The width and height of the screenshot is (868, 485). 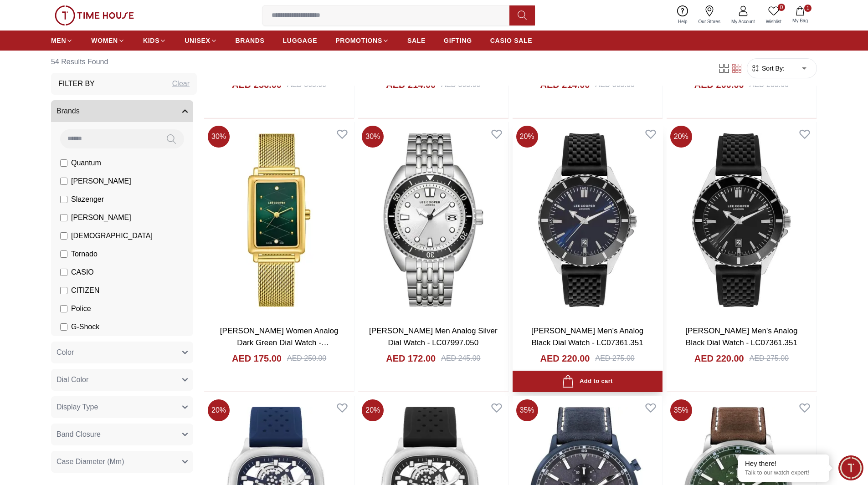 What do you see at coordinates (72, 380) in the screenshot?
I see `span: Dial Color` at bounding box center [72, 380].